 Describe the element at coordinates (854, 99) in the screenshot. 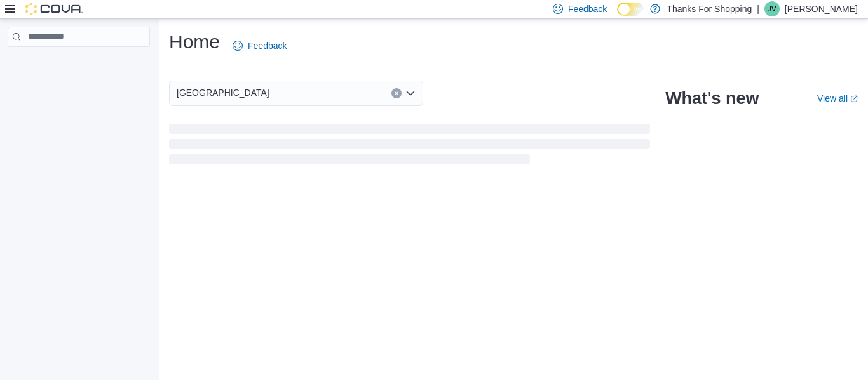

I see `svg: External link` at that location.